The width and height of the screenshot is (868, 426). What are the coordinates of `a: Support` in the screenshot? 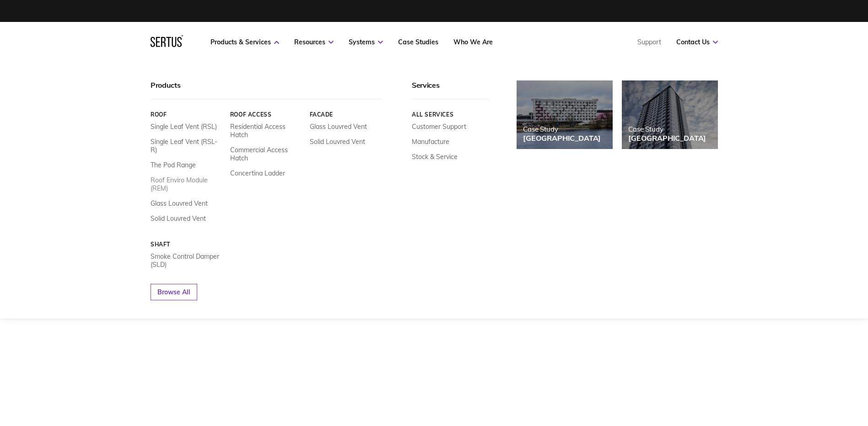 It's located at (650, 42).